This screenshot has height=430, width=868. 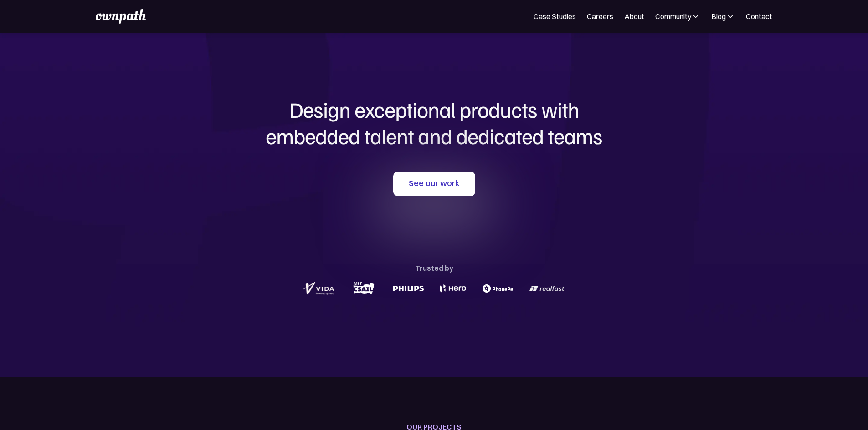 What do you see at coordinates (600, 17) in the screenshot?
I see `a: Careers` at bounding box center [600, 17].